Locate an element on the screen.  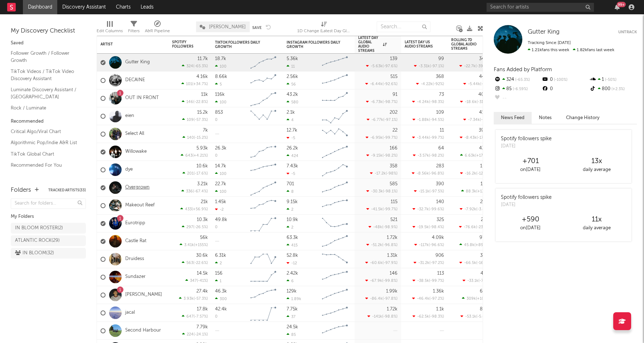
span: -7.34k is located at coordinates (474, 119).